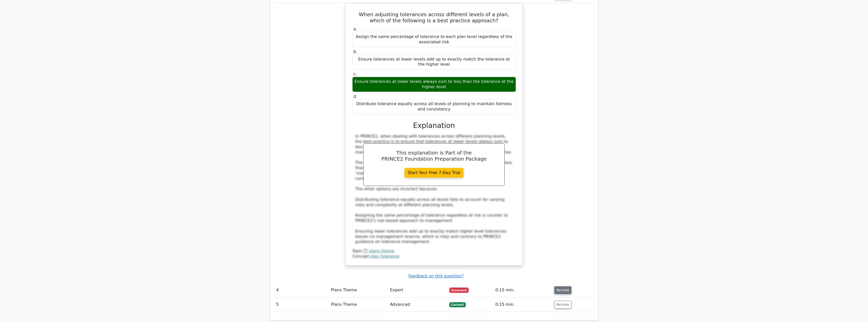  I want to click on div: In PRINCE2, when dealing with tolerances across different planning levels, the best practice is t..., so click(434, 189).